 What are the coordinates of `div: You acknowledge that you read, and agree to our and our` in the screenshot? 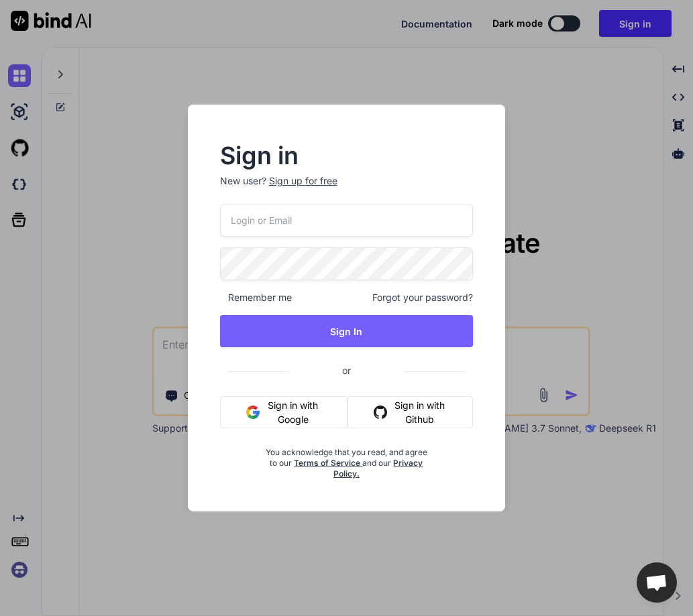 It's located at (347, 459).